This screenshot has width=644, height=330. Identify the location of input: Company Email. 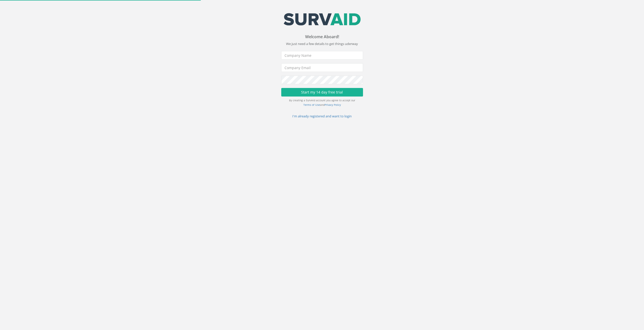
(322, 68).